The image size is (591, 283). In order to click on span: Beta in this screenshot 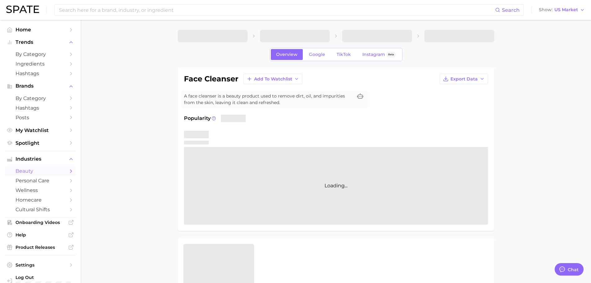, I will do `click(391, 54)`.